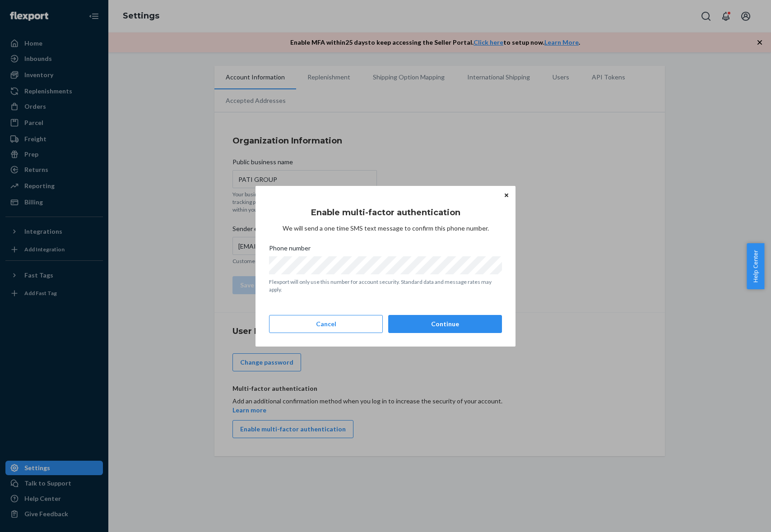  What do you see at coordinates (386, 212) in the screenshot?
I see `h3: Enable multi-factor authentication` at bounding box center [386, 212].